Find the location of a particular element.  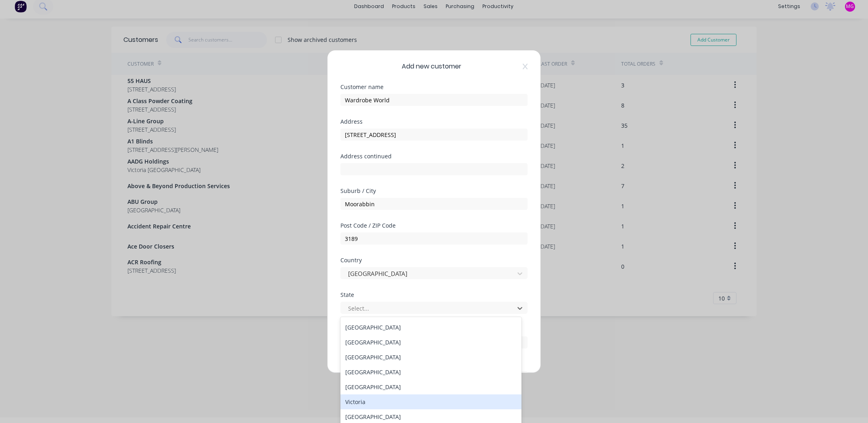

div: Post Code / ZIP Code is located at coordinates (434, 226).